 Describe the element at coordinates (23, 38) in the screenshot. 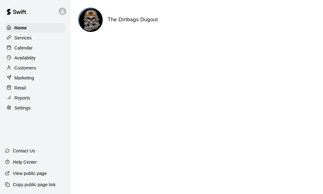

I see `p: Services` at that location.